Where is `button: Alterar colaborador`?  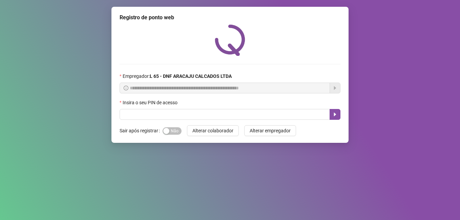
button: Alterar colaborador is located at coordinates (213, 131).